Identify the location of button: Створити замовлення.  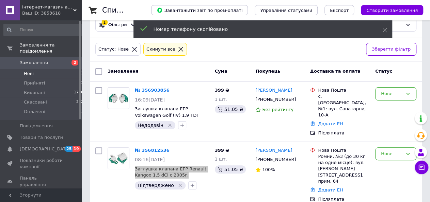
(392, 10).